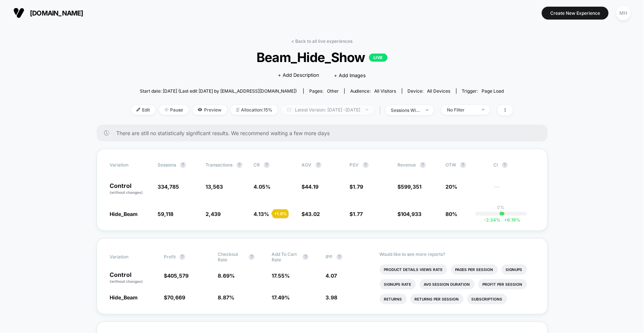  Describe the element at coordinates (280, 214) in the screenshot. I see `div: + 1.8 %` at that location.